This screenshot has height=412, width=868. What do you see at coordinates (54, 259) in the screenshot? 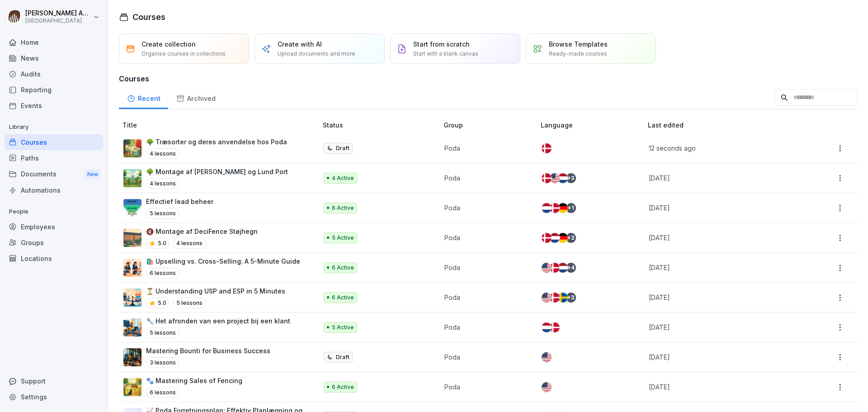
I see `div: Locations` at bounding box center [54, 259].